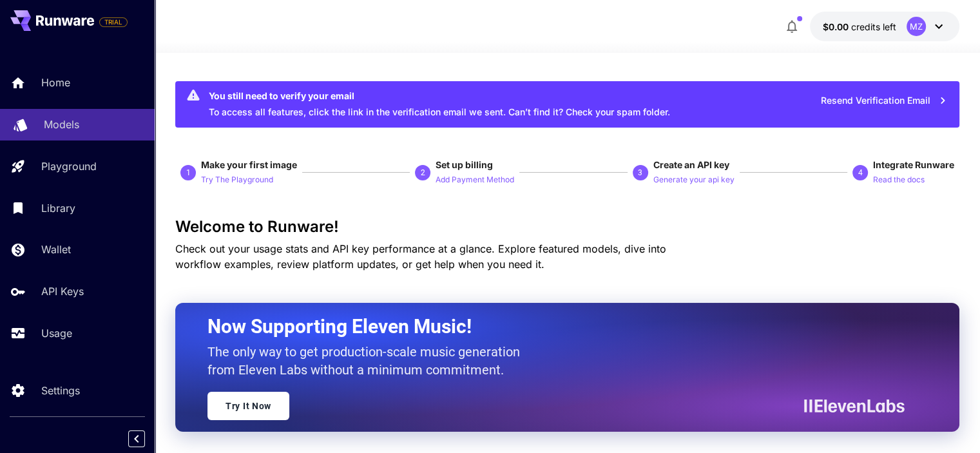  I want to click on p: Wallet, so click(56, 249).